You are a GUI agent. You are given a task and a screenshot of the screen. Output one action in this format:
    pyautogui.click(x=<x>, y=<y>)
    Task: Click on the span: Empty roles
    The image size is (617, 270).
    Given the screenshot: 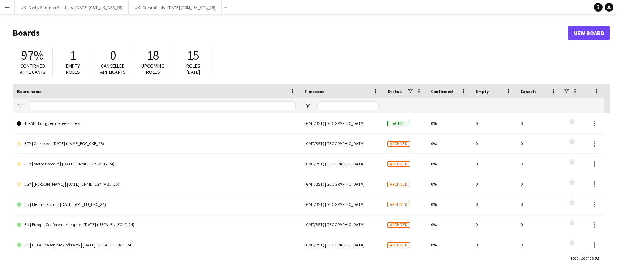 What is the action you would take?
    pyautogui.click(x=73, y=69)
    